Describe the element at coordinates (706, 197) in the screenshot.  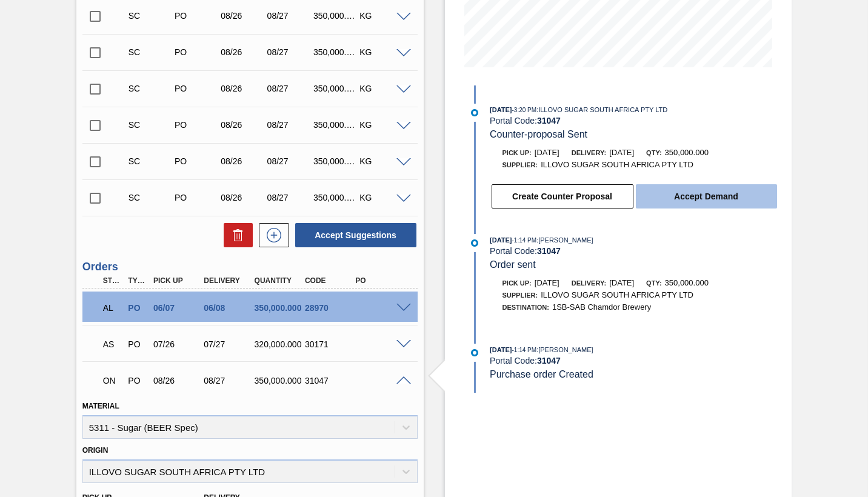
I see `button: Accept Demand` at that location.